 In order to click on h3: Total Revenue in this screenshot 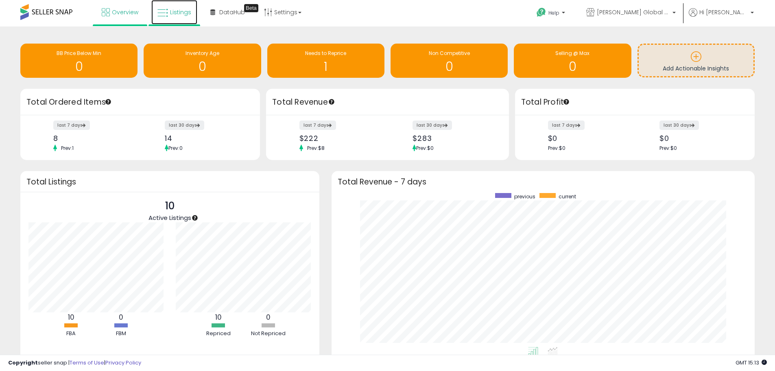, I will do `click(387, 102)`.